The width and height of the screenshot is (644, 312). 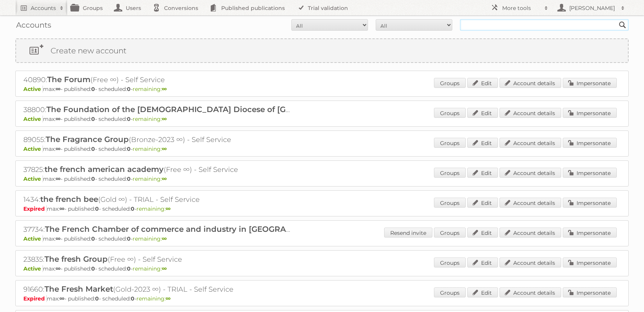 I want to click on h2: Accounts, so click(x=43, y=8).